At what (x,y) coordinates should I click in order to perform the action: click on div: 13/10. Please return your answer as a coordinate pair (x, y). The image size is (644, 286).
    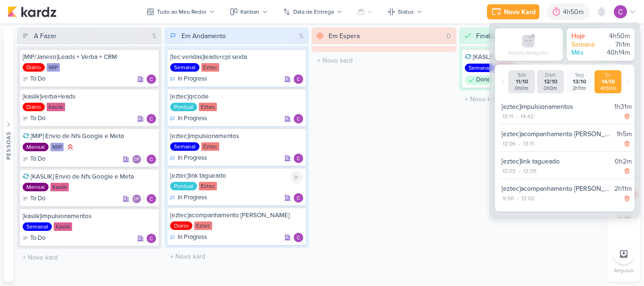
    Looking at the image, I should click on (579, 81).